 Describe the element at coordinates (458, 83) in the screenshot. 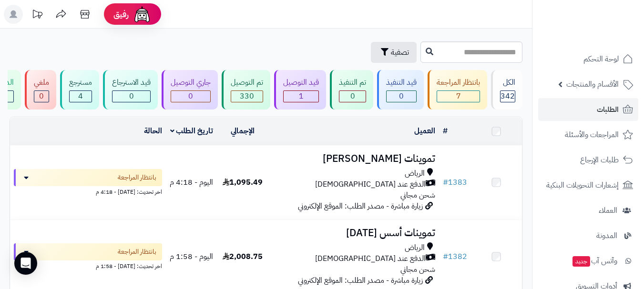

I see `div: بانتظار المراجعة` at that location.